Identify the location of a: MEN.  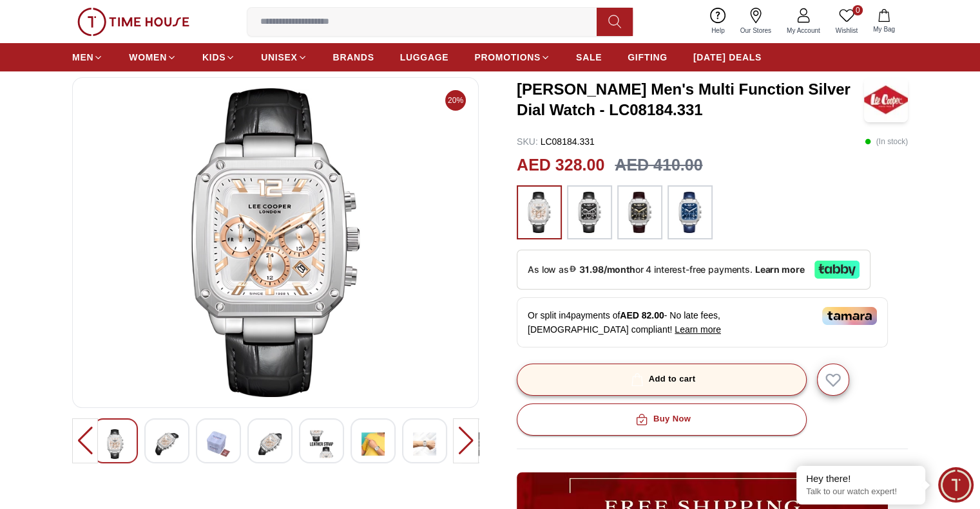
(88, 58).